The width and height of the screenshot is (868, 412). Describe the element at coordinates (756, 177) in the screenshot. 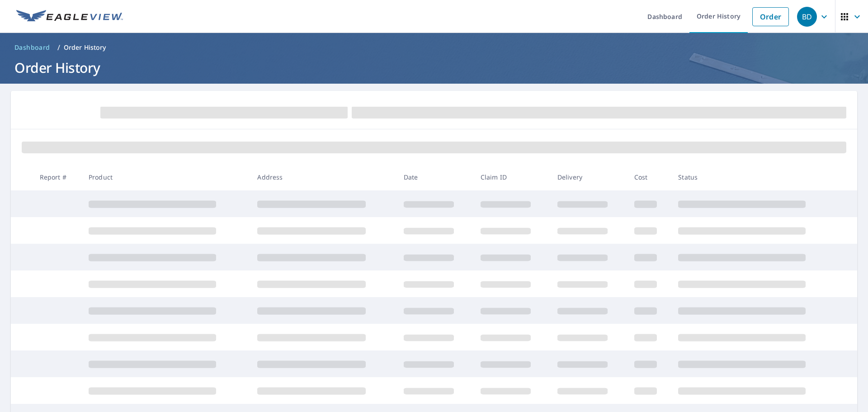

I see `th: Status` at that location.